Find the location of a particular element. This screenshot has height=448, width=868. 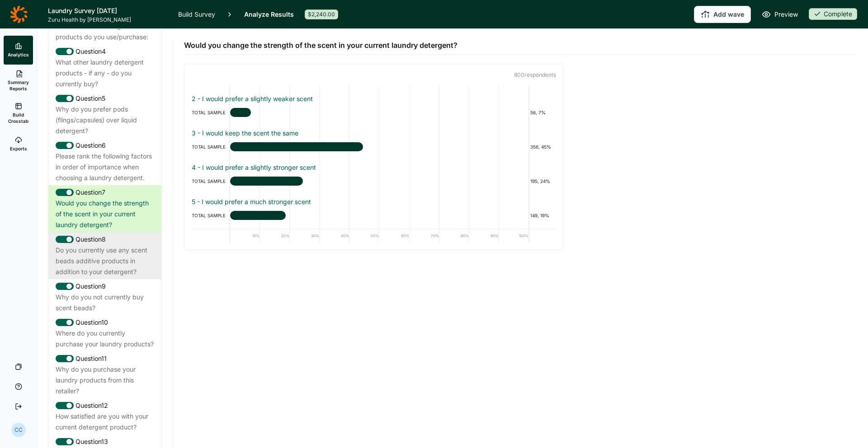

a: Exports is located at coordinates (18, 144).